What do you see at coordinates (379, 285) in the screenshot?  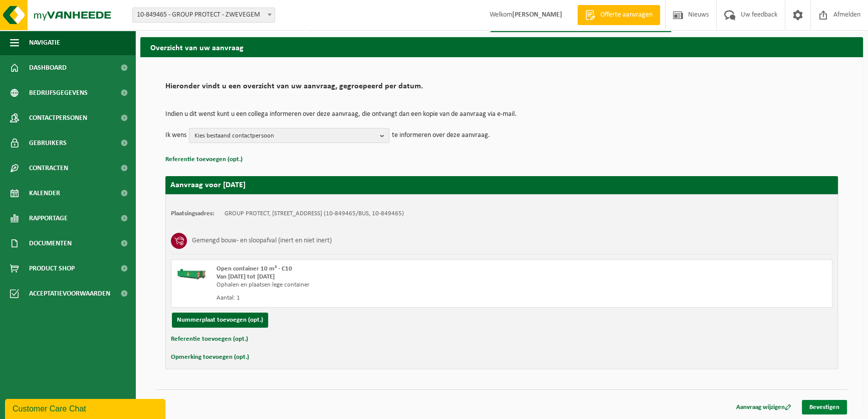 I see `div: Ophalen en plaatsen lege container` at bounding box center [379, 285].